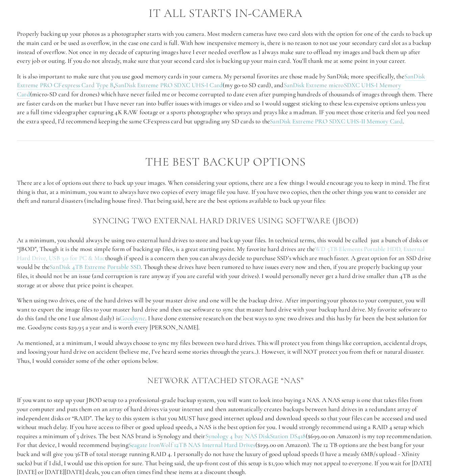 Image resolution: width=451 pixels, height=476 pixels. What do you see at coordinates (226, 47) in the screenshot?
I see `p: Properly backing up your photos as a photographer starts with you camera. Most modern cameras hav...` at bounding box center [226, 47].